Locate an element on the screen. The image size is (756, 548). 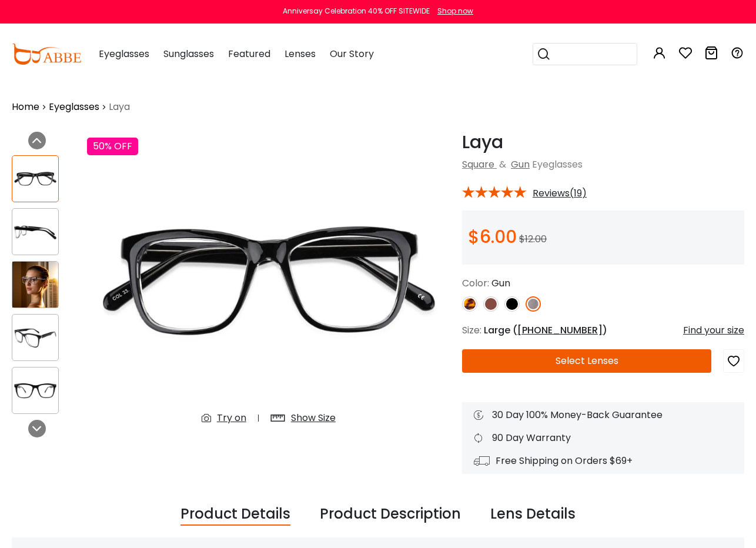
div: Product Details is located at coordinates (235, 514).